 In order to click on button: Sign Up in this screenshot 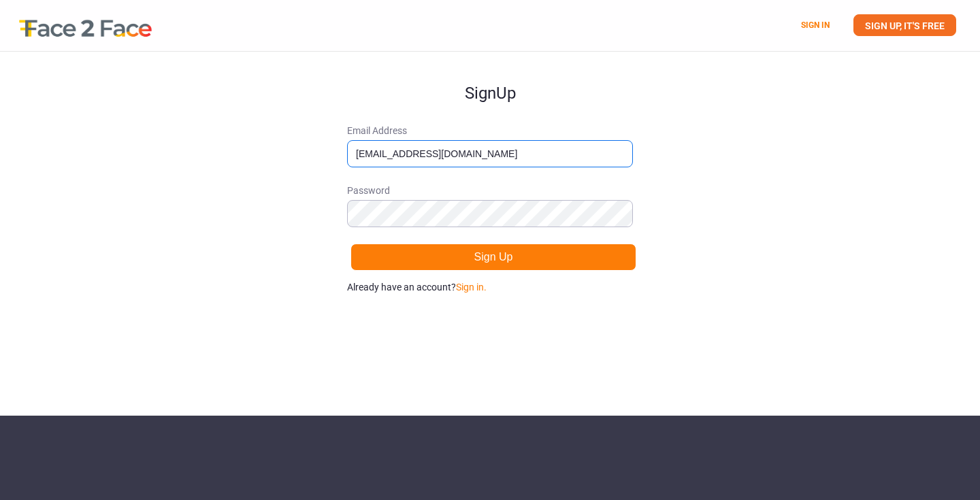, I will do `click(494, 258)`.